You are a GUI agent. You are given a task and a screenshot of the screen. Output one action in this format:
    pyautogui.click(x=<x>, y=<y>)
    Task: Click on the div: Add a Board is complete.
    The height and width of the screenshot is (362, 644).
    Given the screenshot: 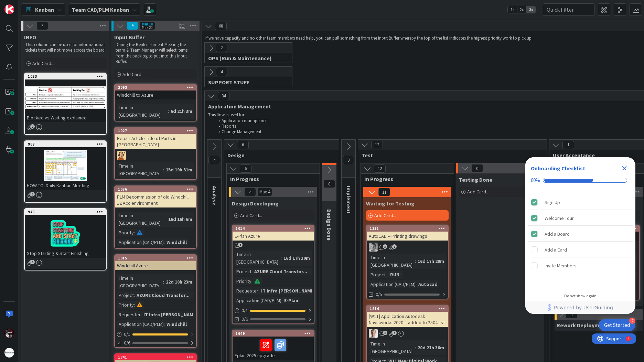 What is the action you would take?
    pyautogui.click(x=581, y=234)
    